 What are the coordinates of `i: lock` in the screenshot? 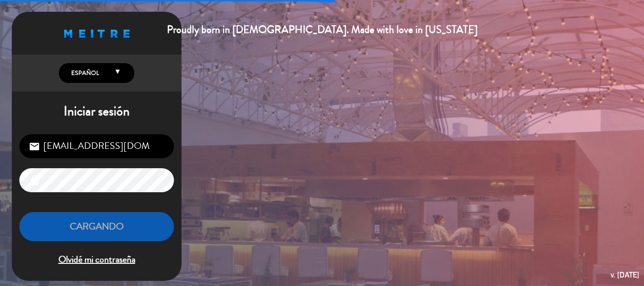 It's located at (35, 180).